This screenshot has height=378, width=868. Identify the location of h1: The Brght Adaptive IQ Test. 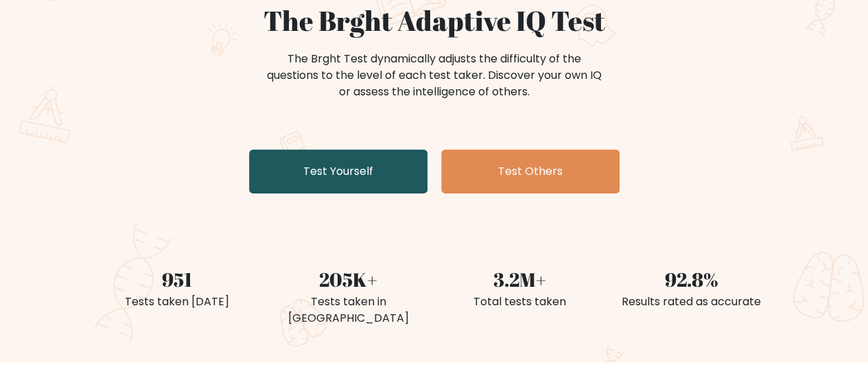
(435, 20).